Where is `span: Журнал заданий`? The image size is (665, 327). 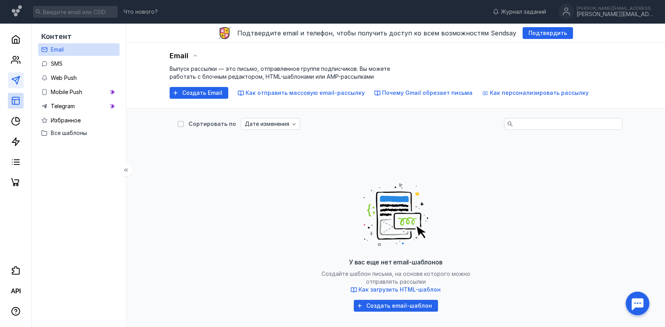
span: Журнал заданий is located at coordinates (523, 12).